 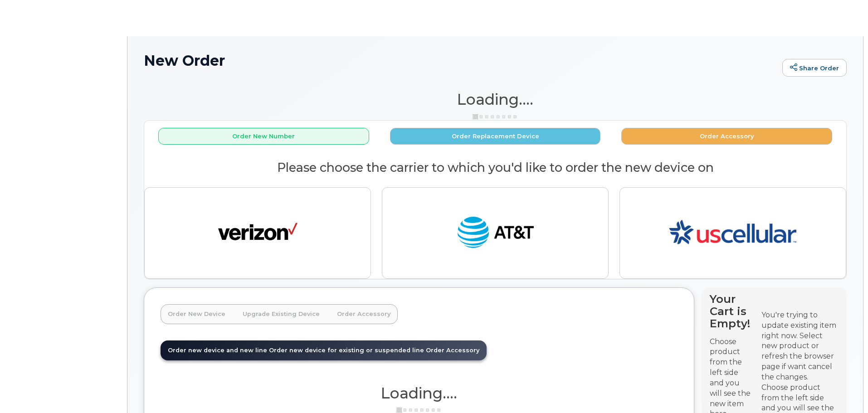 What do you see at coordinates (346, 350) in the screenshot?
I see `span: Order new device for existing or suspended line` at bounding box center [346, 350].